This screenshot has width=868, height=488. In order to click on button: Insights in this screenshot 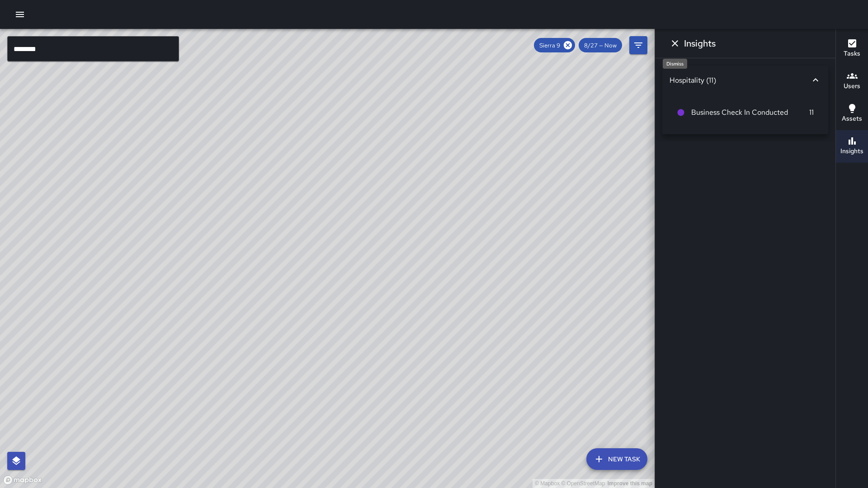, I will do `click(851, 147)`.